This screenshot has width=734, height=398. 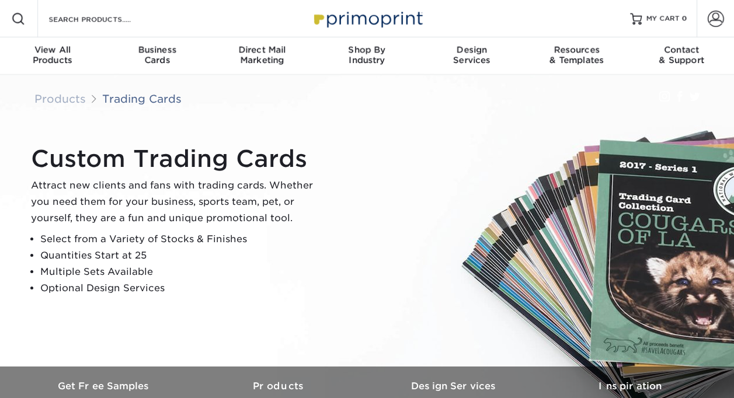 What do you see at coordinates (367, 56) in the screenshot?
I see `a: Shop ByIndustry` at bounding box center [367, 56].